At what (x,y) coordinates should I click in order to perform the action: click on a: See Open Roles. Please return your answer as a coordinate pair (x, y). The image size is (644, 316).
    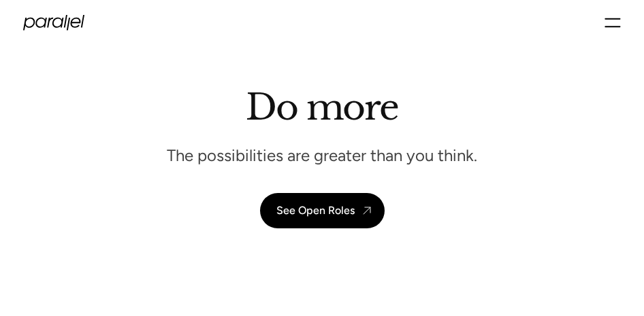
    Looking at the image, I should click on (322, 211).